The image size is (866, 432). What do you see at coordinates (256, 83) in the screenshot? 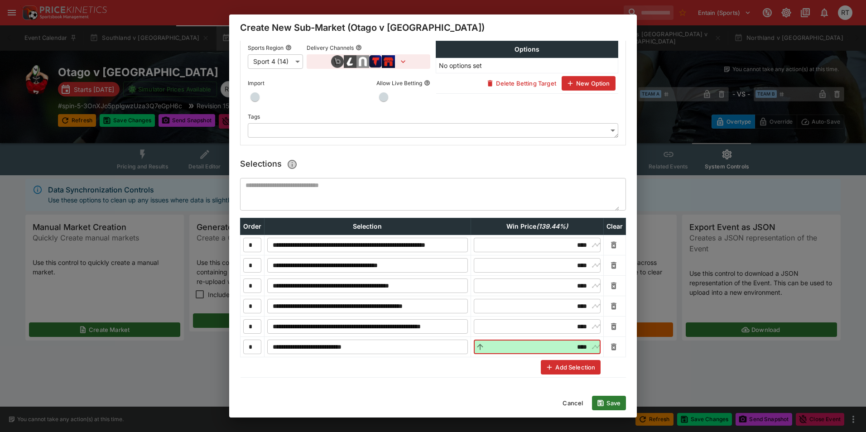
I see `p: Import` at bounding box center [256, 83].